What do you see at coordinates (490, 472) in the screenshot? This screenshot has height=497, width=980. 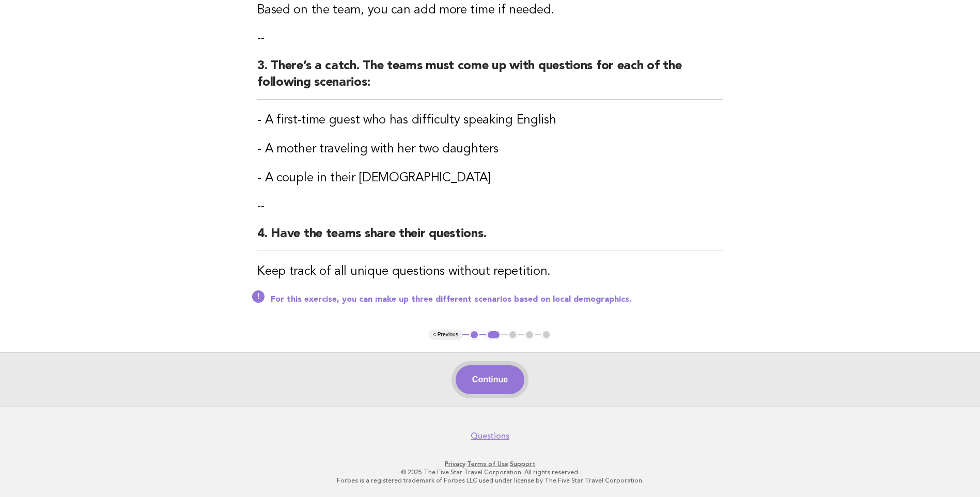 I see `p: © 2025 The Five Star Travel Corporation. All rights reserved.` at bounding box center [490, 472].